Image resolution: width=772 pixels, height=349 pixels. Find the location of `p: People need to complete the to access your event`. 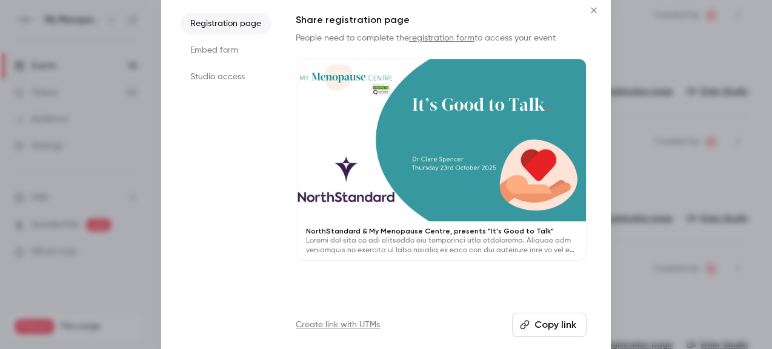

p: People need to complete the to access your event is located at coordinates (441, 38).